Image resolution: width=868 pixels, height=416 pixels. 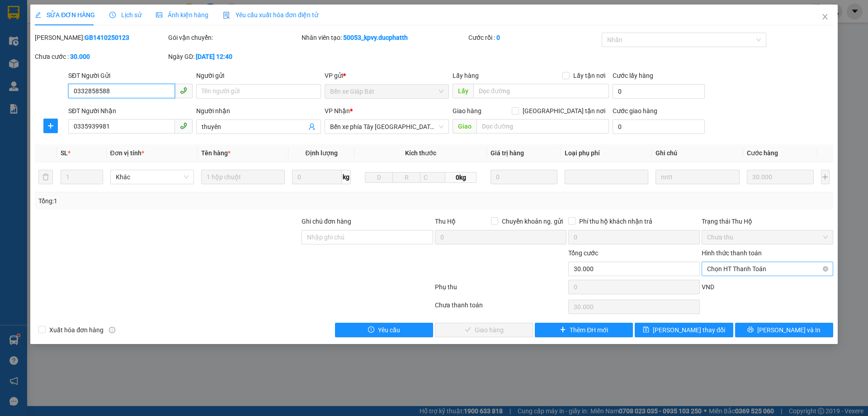 What do you see at coordinates (762, 153) in the screenshot?
I see `span: Cước hàng` at bounding box center [762, 153].